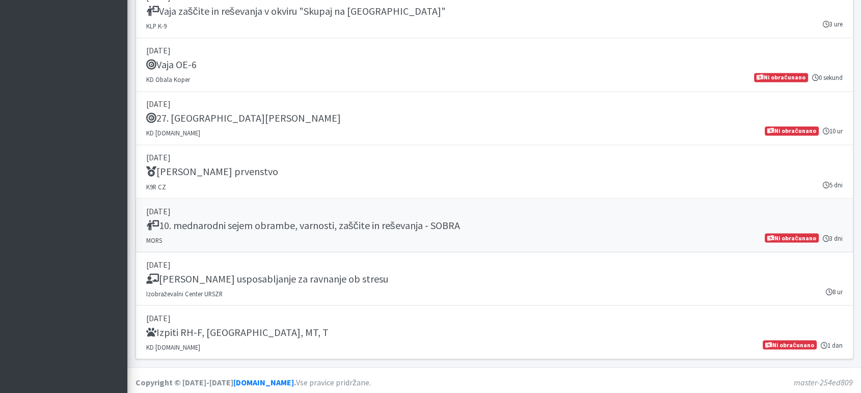  What do you see at coordinates (184, 293) in the screenshot?
I see `small: Izobraževalni Center URSZR` at bounding box center [184, 293].